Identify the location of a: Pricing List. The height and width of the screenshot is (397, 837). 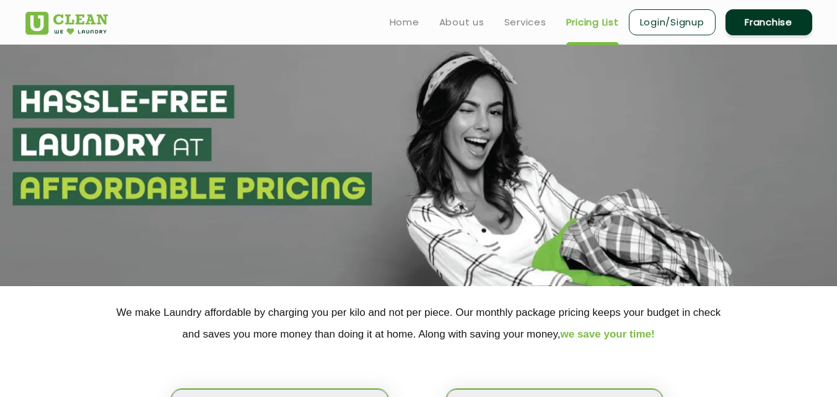
(592, 22).